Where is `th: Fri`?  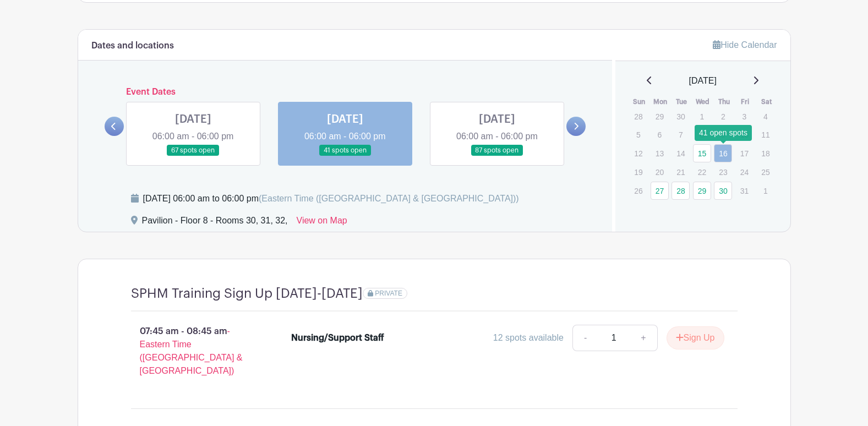
th: Fri is located at coordinates (746, 102).